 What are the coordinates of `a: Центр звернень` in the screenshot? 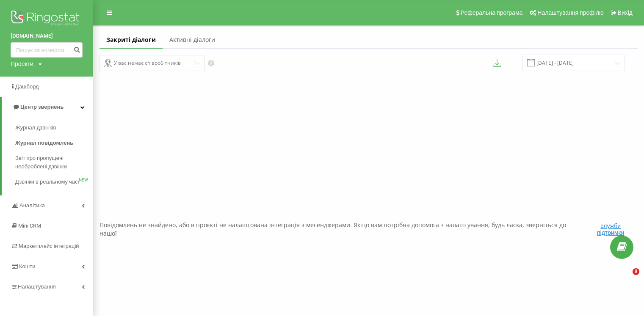 It's located at (47, 107).